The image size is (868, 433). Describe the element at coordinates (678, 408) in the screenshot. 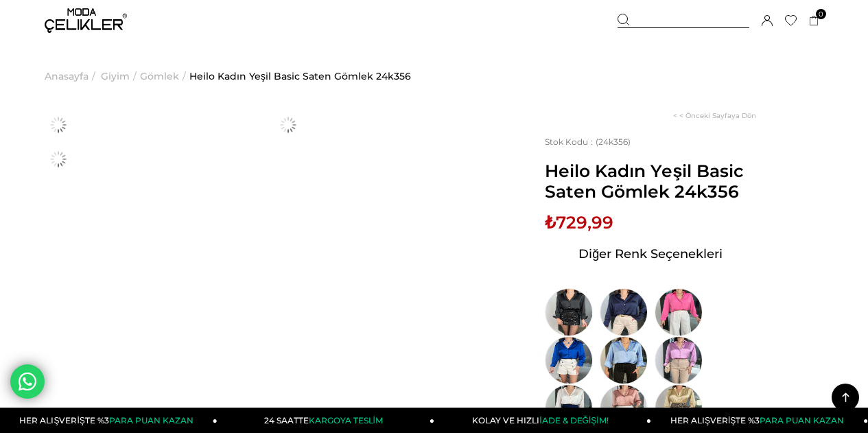

I see `img: Heilo Kadın Vizon Basic Saten Gömlek 24k356` at that location.